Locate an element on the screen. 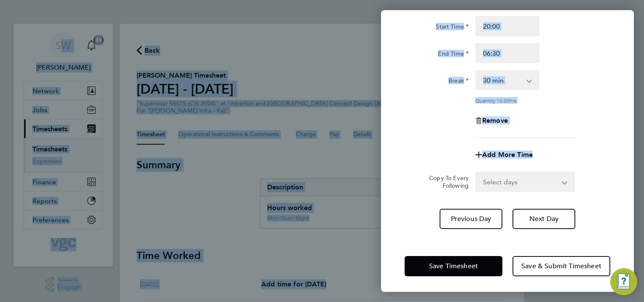  button: Add More Time is located at coordinates (504, 155).